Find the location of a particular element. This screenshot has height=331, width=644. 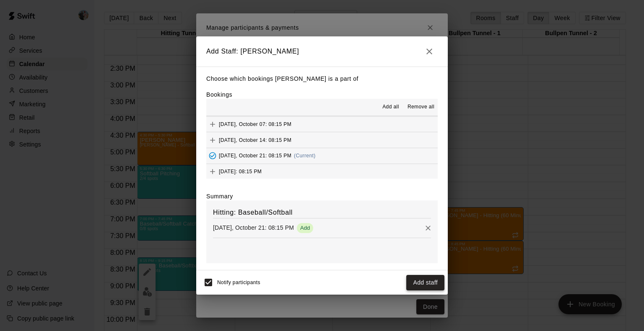

span: Add all is located at coordinates (391, 107).